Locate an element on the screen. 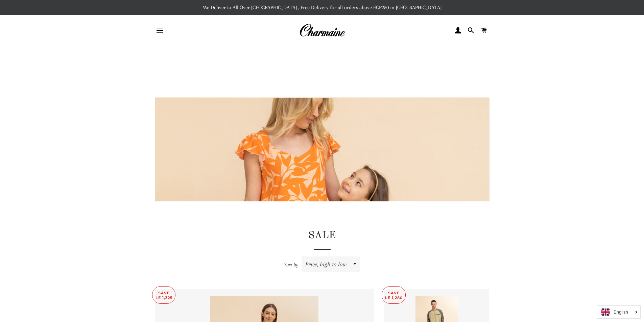 Image resolution: width=644 pixels, height=322 pixels. p: Save LE 1,325 is located at coordinates (164, 295).